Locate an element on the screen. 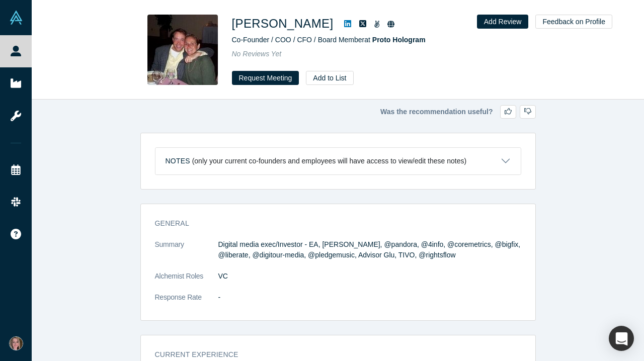 The width and height of the screenshot is (644, 361). img: Doug Barry's Profile Image is located at coordinates (183, 49).